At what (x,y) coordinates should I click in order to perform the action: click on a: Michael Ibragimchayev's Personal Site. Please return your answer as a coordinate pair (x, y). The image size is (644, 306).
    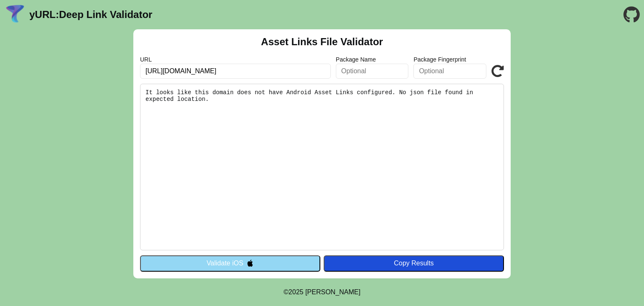
    Looking at the image, I should click on (333, 292).